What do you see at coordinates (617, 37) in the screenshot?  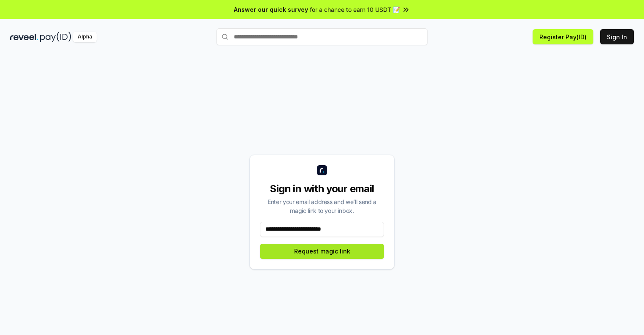 I see `button: Sign In` at bounding box center [617, 37].